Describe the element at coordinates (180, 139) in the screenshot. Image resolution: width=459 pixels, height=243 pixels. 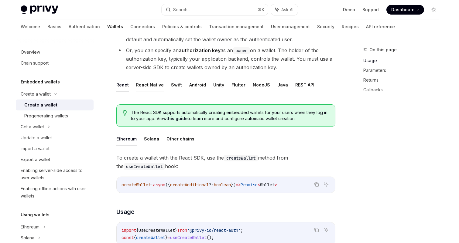
I see `button: Other chains` at that location.